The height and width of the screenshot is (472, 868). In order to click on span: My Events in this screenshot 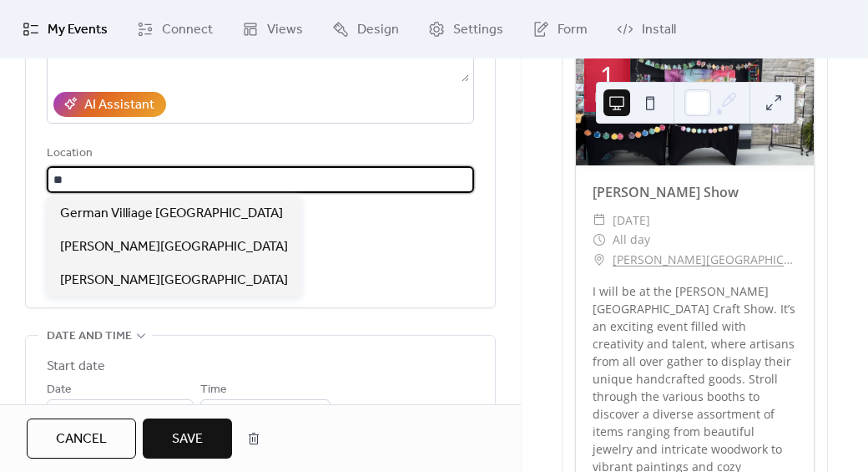, I will do `click(77, 30)`.